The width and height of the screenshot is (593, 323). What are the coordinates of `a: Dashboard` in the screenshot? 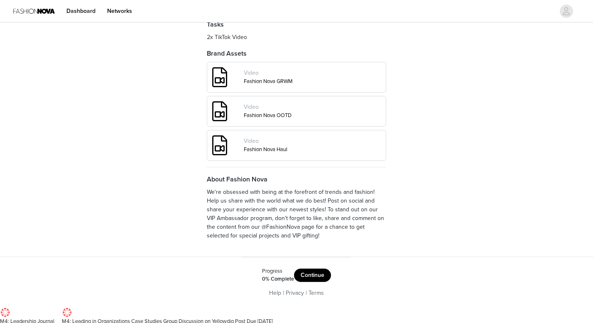 It's located at (81, 11).